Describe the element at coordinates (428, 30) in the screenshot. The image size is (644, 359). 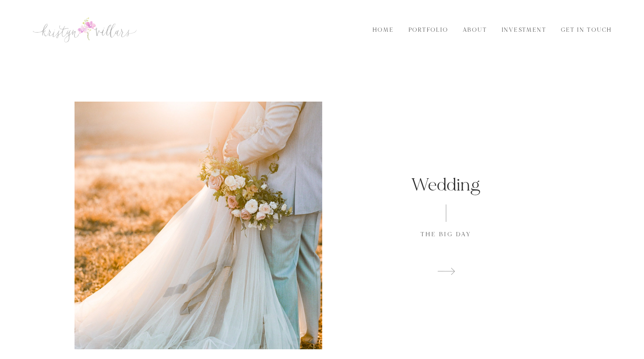
I see `a: Portfolio` at that location.